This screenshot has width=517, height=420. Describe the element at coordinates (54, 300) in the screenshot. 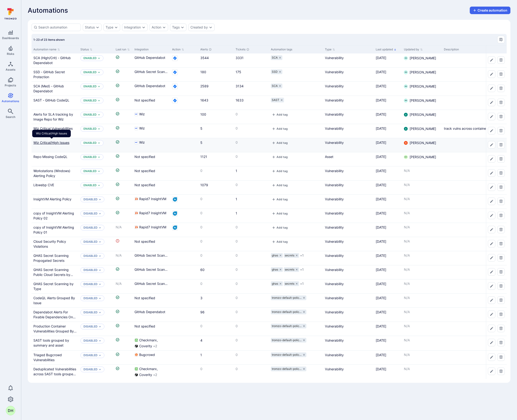

I see `a: CodeQL Alerts Grouped By Issue` at that location.